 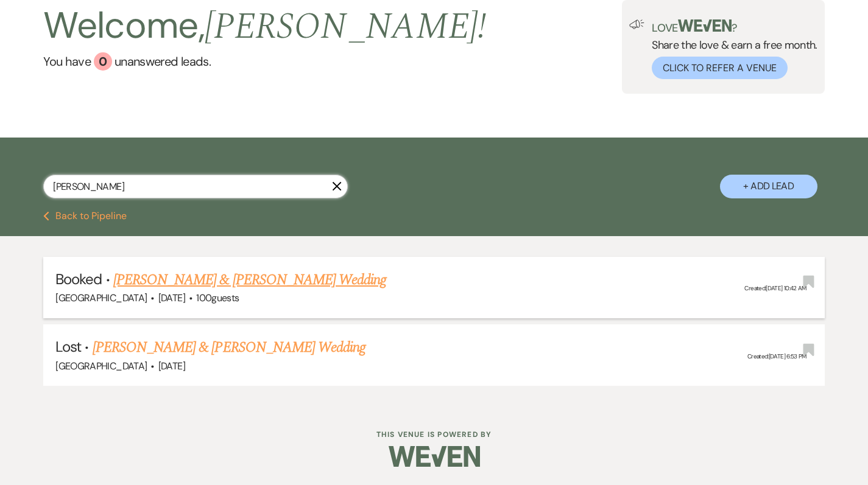 What do you see at coordinates (704, 25) in the screenshot?
I see `img: weven-logo-green.svg` at bounding box center [704, 25].